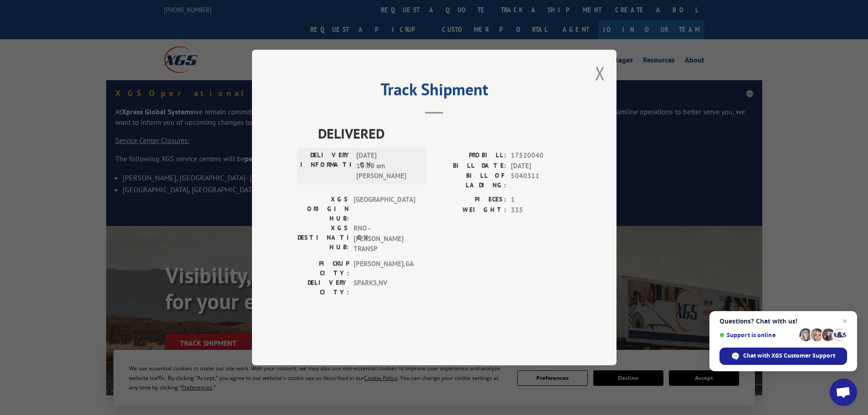 The height and width of the screenshot is (415, 868). What do you see at coordinates (323, 268) in the screenshot?
I see `label: PICKUP CITY:` at bounding box center [323, 268].